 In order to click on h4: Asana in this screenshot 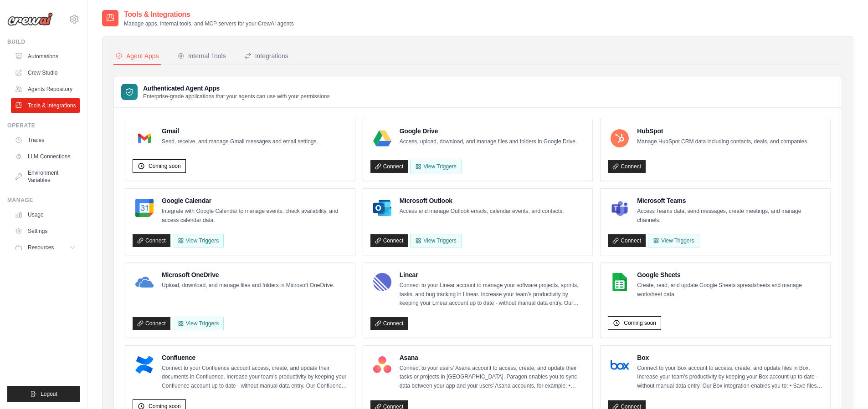, I will do `click(492, 357)`.